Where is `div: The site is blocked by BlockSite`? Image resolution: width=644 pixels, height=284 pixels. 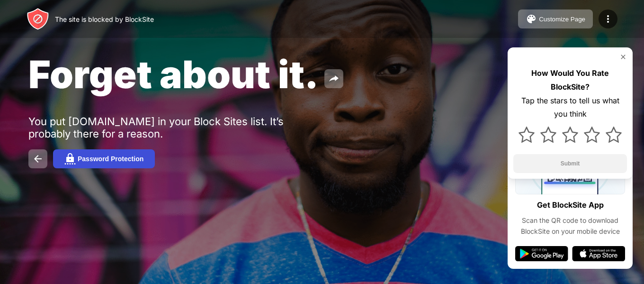
div: The site is blocked by BlockSite is located at coordinates (104, 19).